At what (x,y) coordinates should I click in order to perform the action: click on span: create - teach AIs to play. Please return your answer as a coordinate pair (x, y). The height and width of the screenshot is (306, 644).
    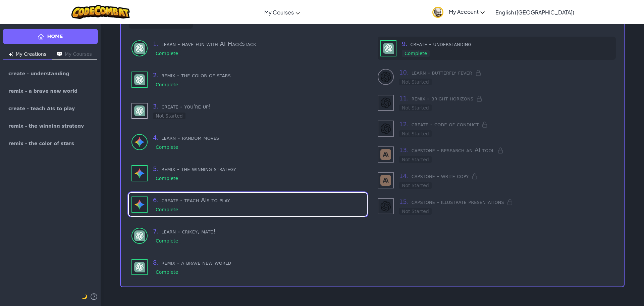
    Looking at the image, I should click on (42, 108).